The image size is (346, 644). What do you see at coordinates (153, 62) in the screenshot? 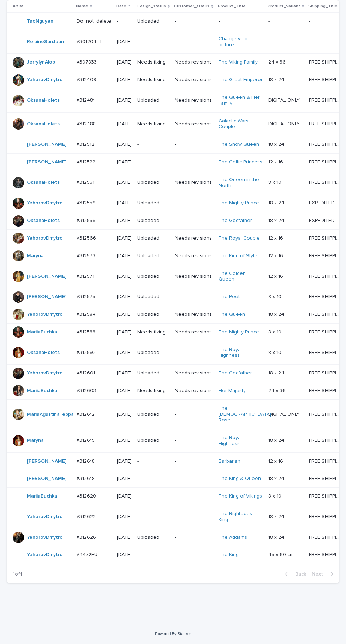
I see `p: Needs fixing` at bounding box center [153, 62].